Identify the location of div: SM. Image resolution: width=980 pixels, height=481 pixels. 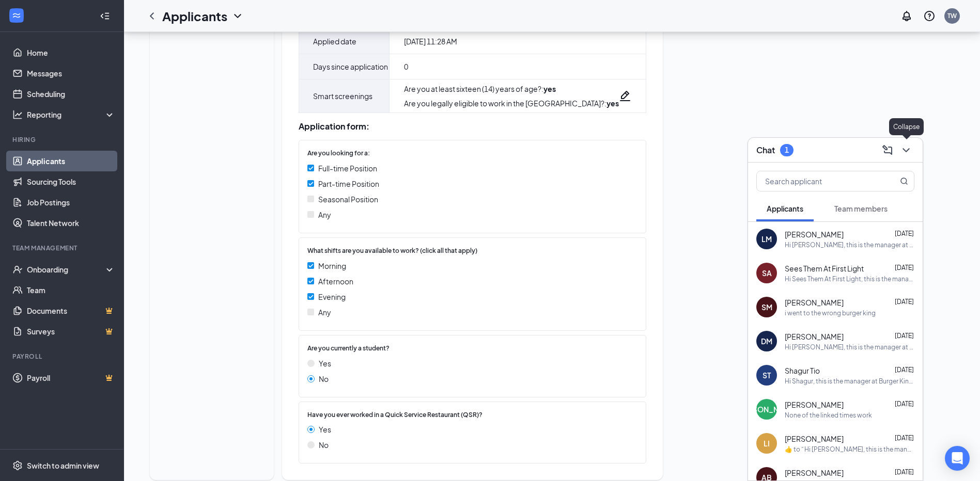
(767, 307).